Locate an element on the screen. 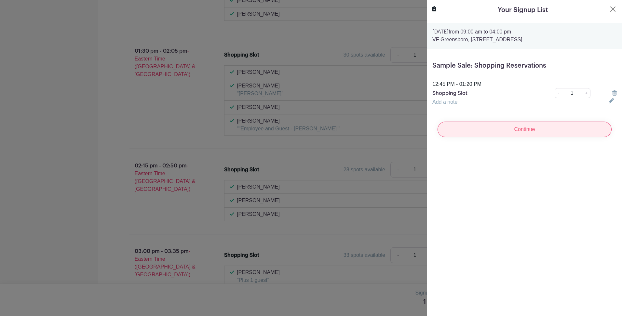 The width and height of the screenshot is (622, 316). h5: Your Signup List is located at coordinates (523, 10).